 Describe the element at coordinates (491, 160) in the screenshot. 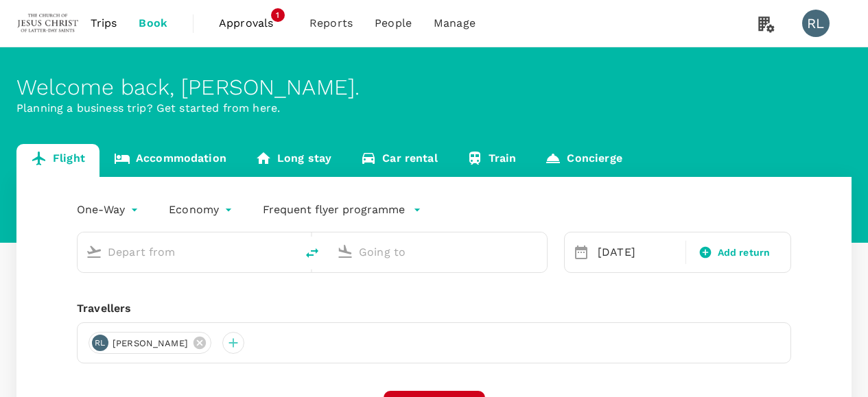

I see `a: Train` at that location.